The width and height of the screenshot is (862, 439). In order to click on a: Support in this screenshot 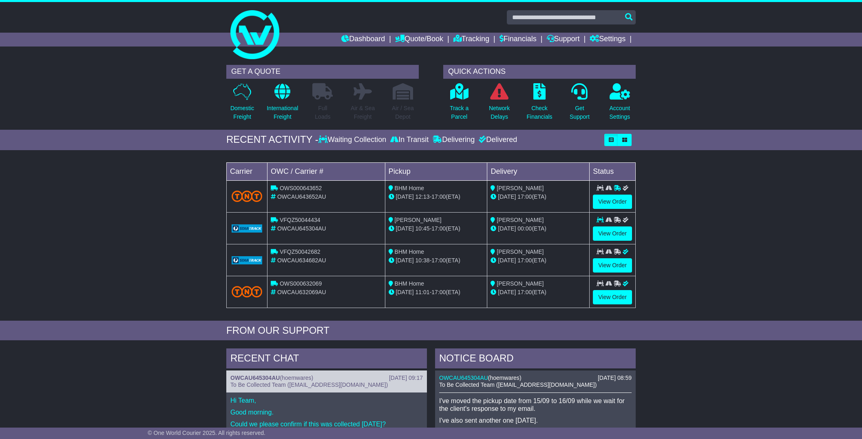, I will do `click(563, 40)`.